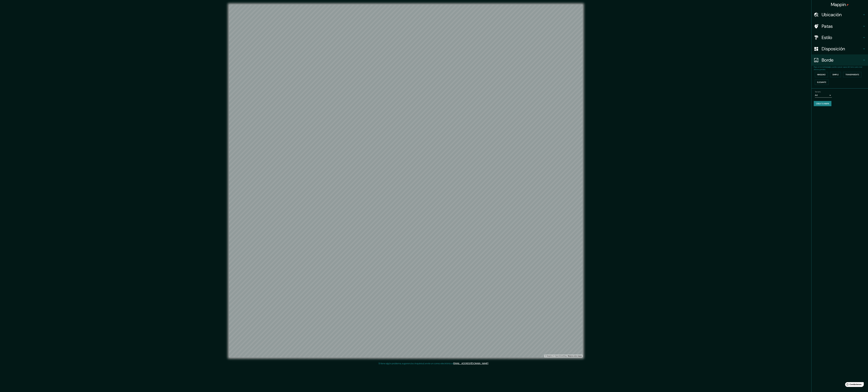 This screenshot has width=868, height=392. I want to click on canvas: Mapa, so click(406, 181).